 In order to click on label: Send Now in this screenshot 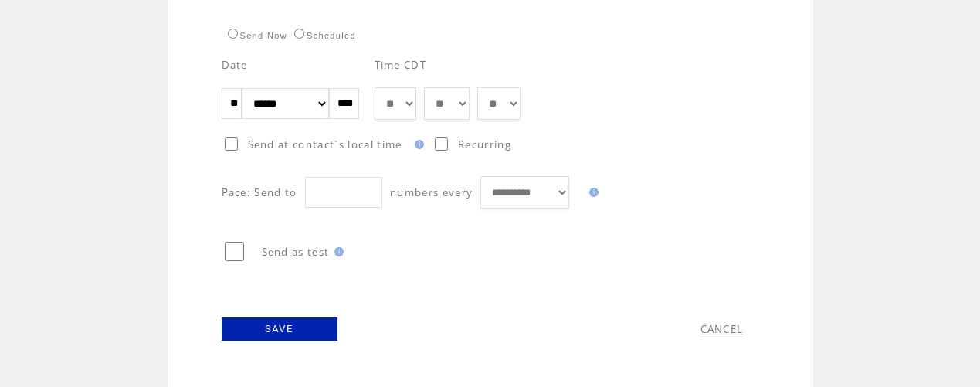, I will do `click(256, 36)`.